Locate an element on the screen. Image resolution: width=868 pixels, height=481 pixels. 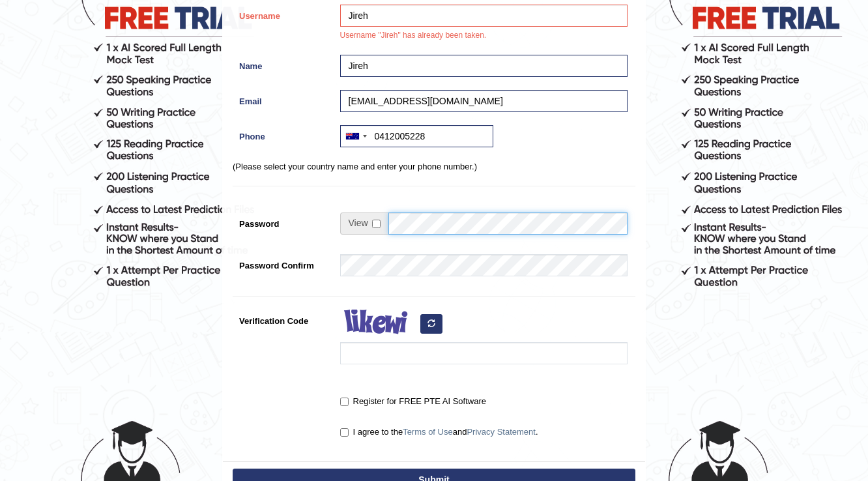
label: Password is located at coordinates (283, 221).